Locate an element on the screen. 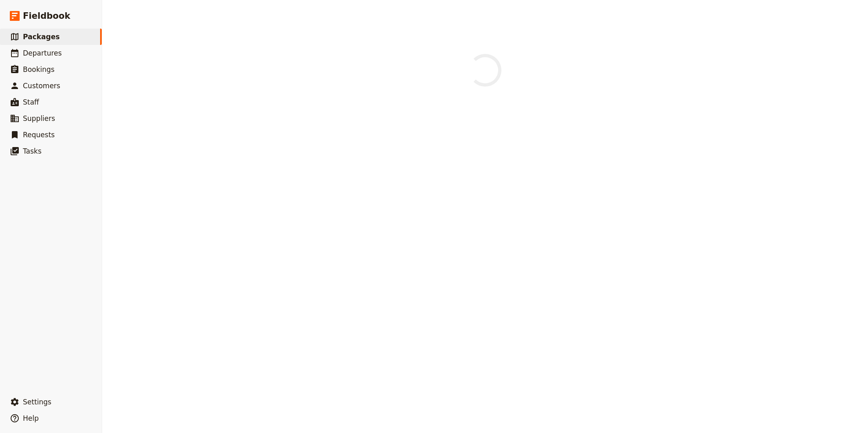 Image resolution: width=868 pixels, height=433 pixels. span: Suppliers is located at coordinates (39, 119).